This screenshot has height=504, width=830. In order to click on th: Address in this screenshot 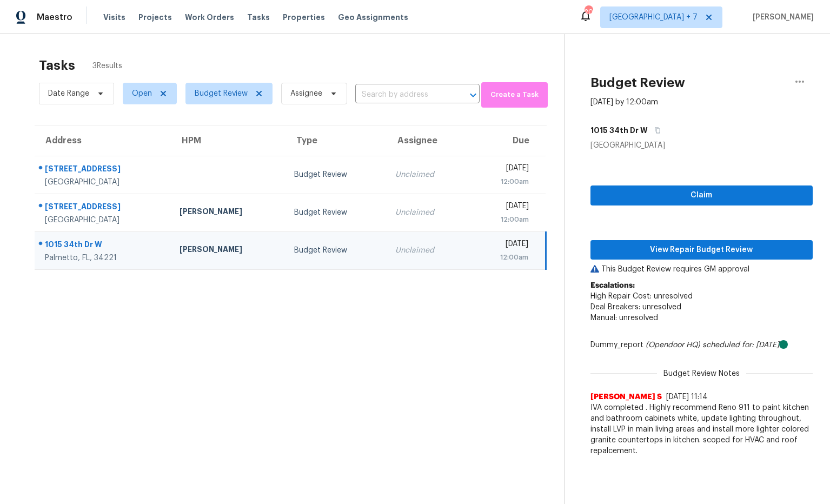, I will do `click(103, 141)`.